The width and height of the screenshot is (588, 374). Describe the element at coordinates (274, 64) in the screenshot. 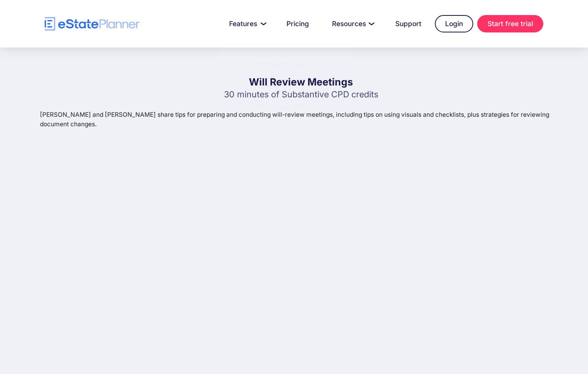

I see `a: Capture Client Data` at that location.